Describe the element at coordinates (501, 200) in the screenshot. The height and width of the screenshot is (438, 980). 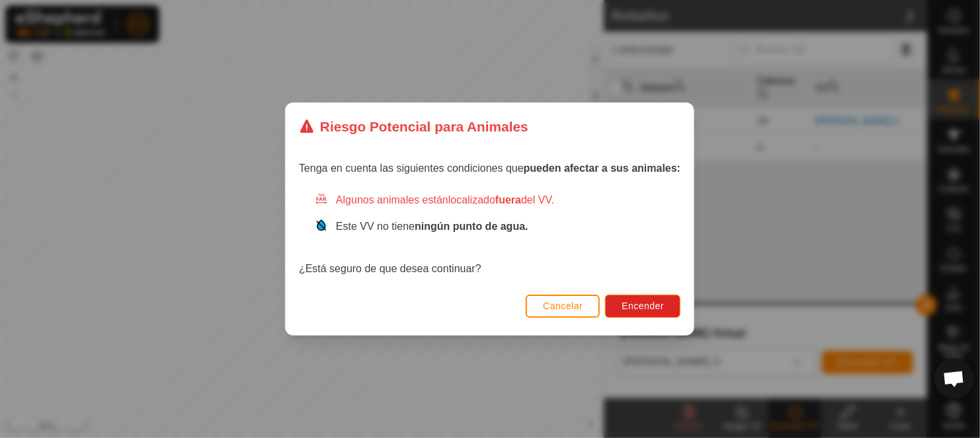
I see `span: localizado del VV.` at that location.